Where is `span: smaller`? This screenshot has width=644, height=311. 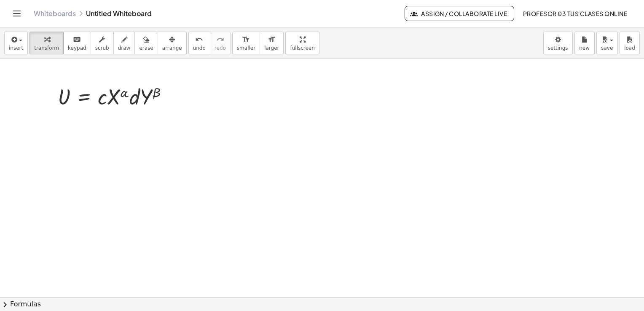
span: smaller is located at coordinates (246, 48).